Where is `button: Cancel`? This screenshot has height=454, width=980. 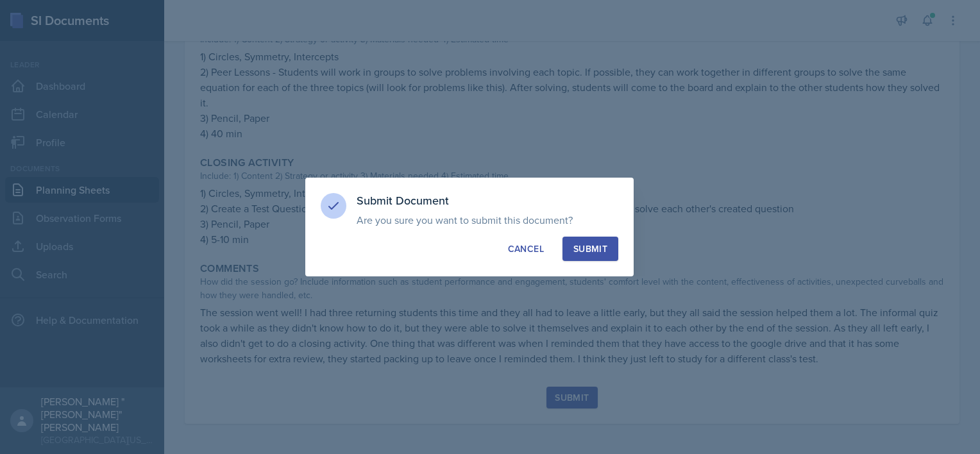 button: Cancel is located at coordinates (526, 249).